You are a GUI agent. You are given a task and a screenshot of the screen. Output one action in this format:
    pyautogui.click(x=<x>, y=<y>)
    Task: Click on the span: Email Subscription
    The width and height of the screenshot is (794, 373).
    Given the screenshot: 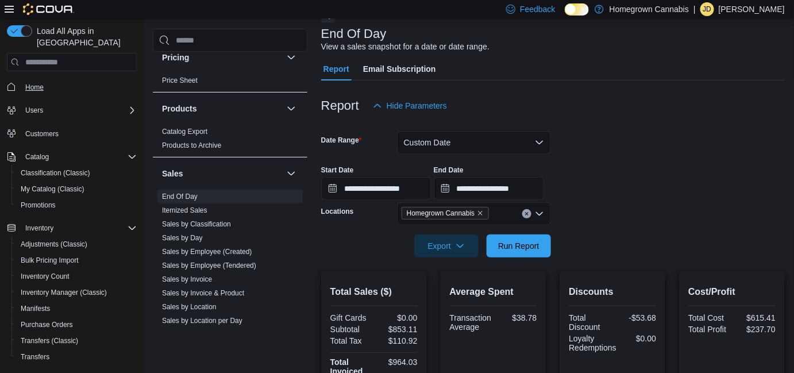 What is the action you would take?
    pyautogui.click(x=399, y=69)
    